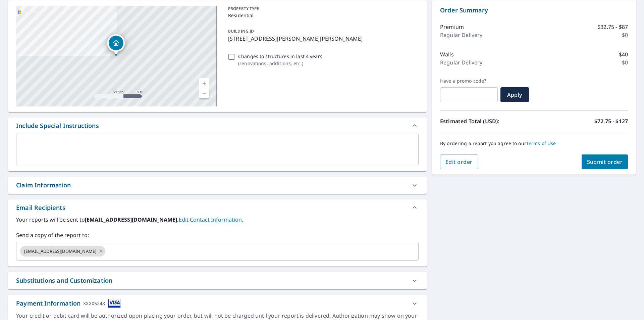  What do you see at coordinates (534, 143) in the screenshot?
I see `p: By ordering a report you agree to our` at bounding box center [534, 143].